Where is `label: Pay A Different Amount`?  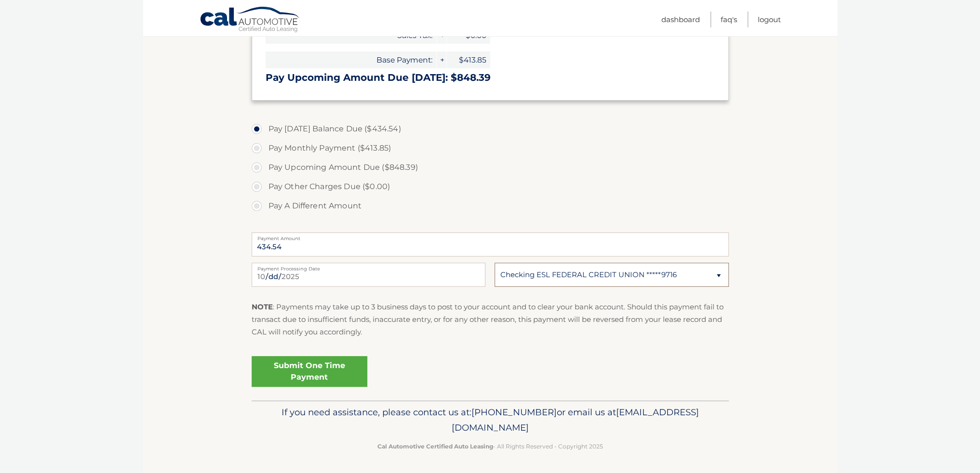 label: Pay A Different Amount is located at coordinates (490, 206).